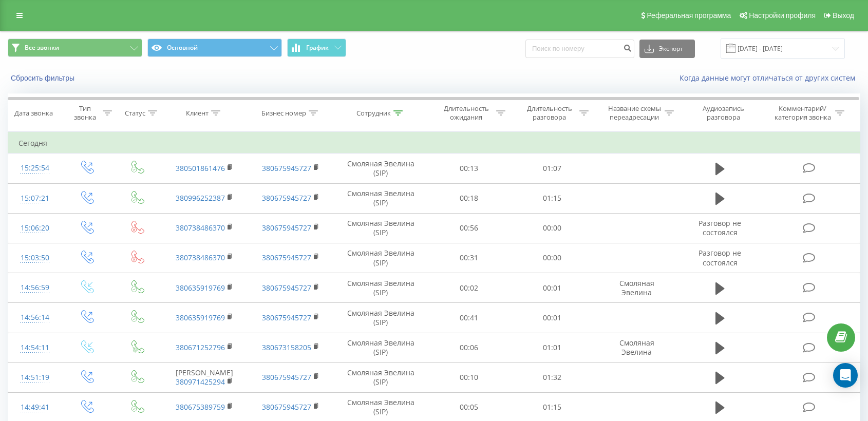 The image size is (868, 421). I want to click on td: 00:31, so click(469, 257).